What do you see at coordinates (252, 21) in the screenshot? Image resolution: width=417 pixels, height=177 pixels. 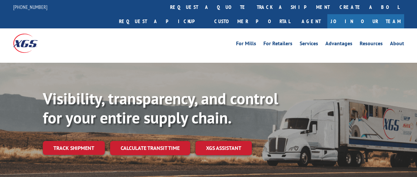 I see `a: Customer Portal` at bounding box center [252, 21].